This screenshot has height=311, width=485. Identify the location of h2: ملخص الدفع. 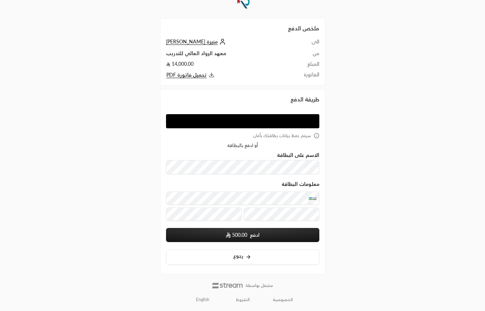
(243, 28).